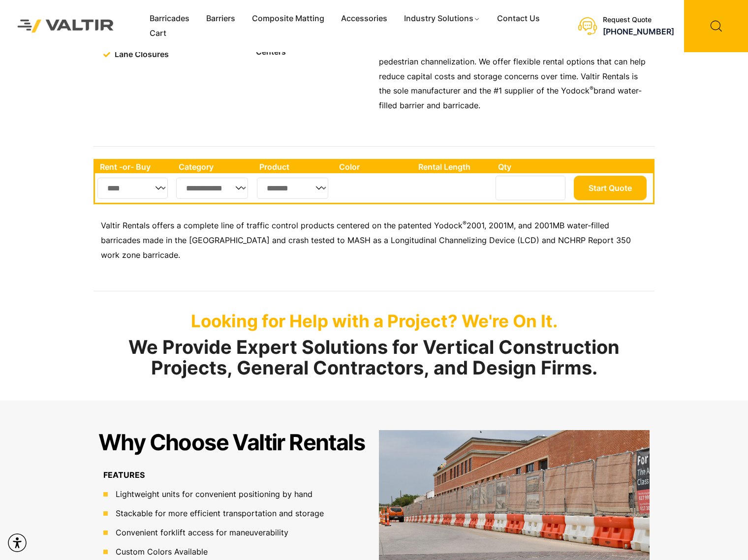  I want to click on th: Rental Length, so click(453, 167).